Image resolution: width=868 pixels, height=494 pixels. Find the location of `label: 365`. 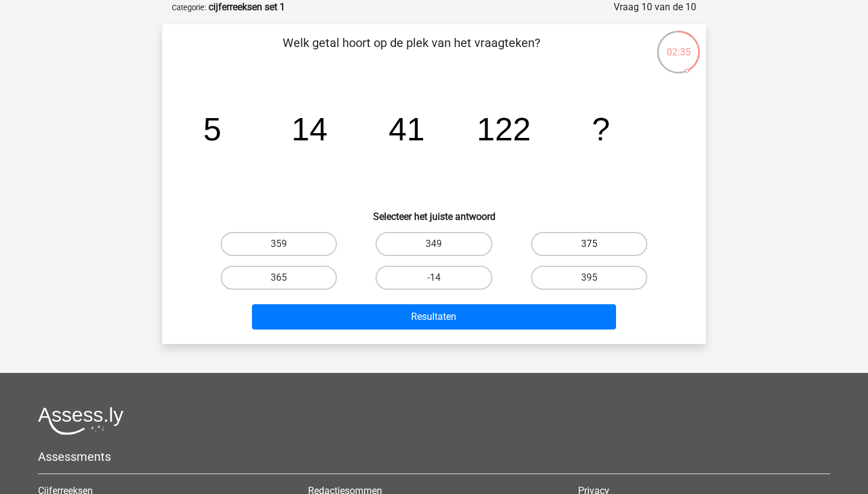

label: 365 is located at coordinates (278, 278).